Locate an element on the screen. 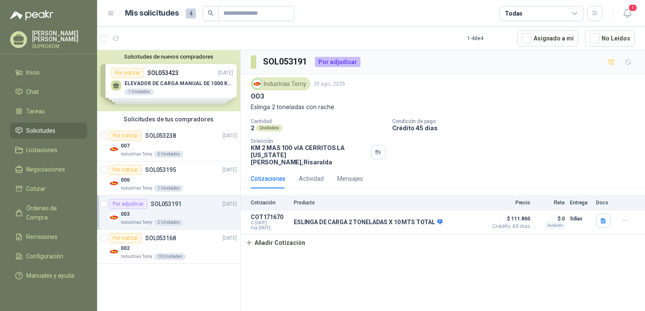 Image resolution: width=645 pixels, height=311 pixels. p: ESLINGA DE CARGA 2 TONELADAS X 10 MTS TOTAL is located at coordinates (368, 223).